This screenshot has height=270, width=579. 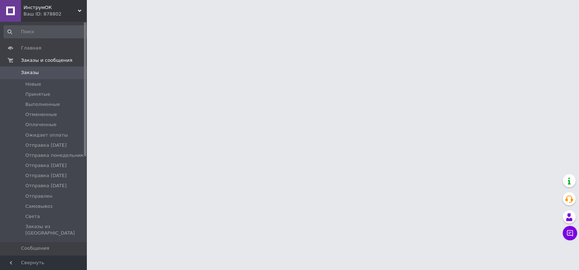 What do you see at coordinates (41, 125) in the screenshot?
I see `span: Оплаченные` at bounding box center [41, 125].